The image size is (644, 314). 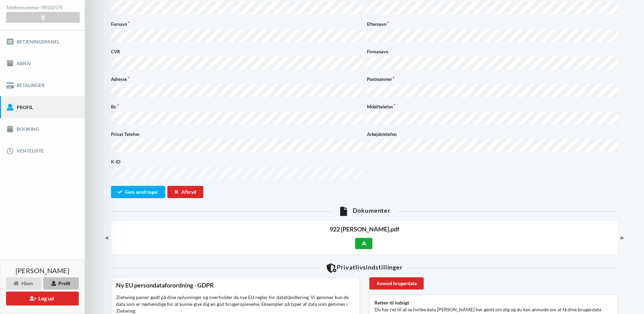 I want to click on label: Postnummer, so click(x=493, y=79).